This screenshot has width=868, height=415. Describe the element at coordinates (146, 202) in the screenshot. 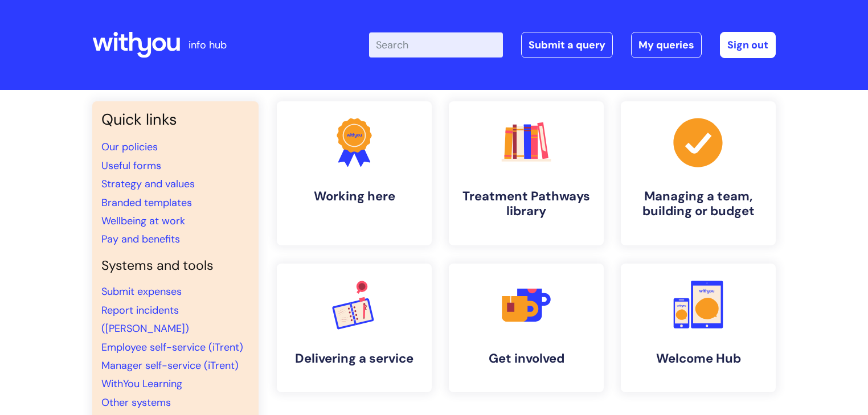

I see `a: Branded templates` at that location.